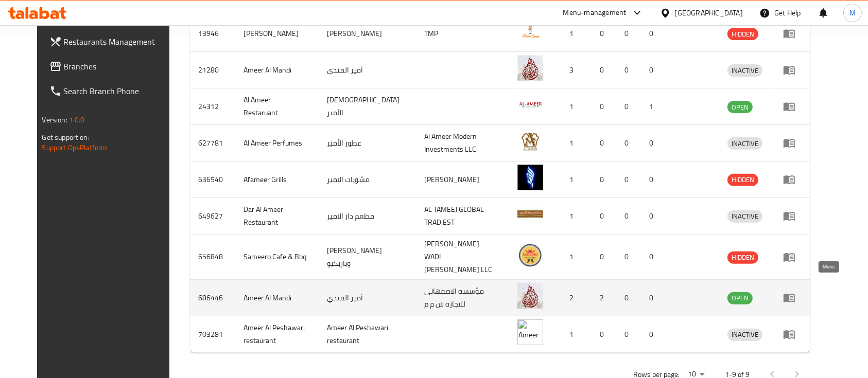 The image size is (868, 378). I want to click on img: Ameer Al Peshawari restaurant, so click(530, 332).